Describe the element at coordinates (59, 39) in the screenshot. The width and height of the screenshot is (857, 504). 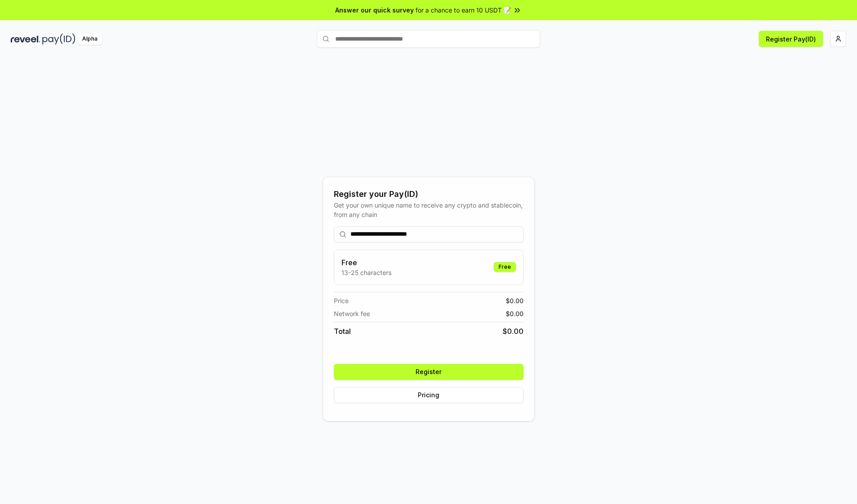
I see `img: pay_id` at that location.